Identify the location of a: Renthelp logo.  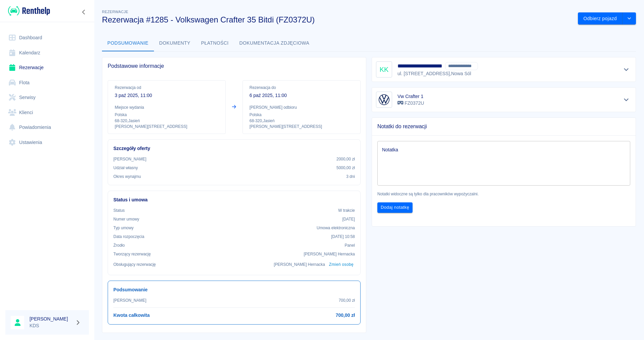
(27, 11).